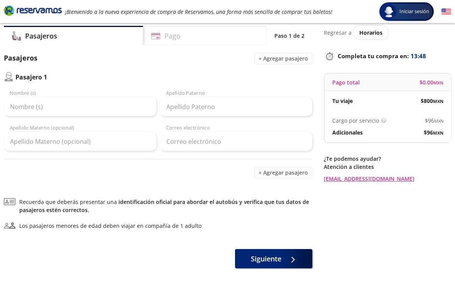 Image resolution: width=455 pixels, height=288 pixels. Describe the element at coordinates (266, 259) in the screenshot. I see `span: Siguiente` at that location.